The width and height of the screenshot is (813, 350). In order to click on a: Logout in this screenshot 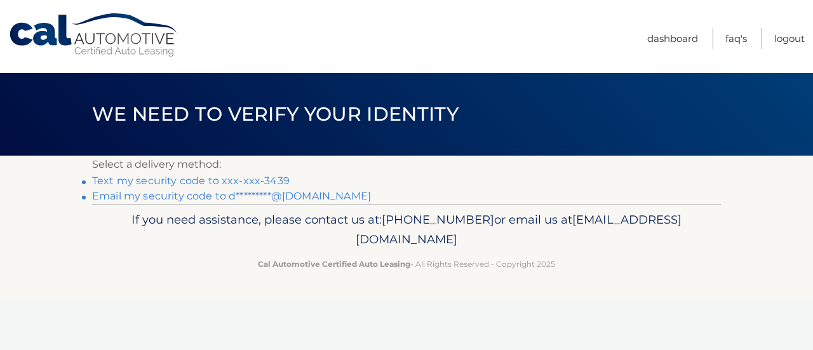, I will do `click(790, 38)`.